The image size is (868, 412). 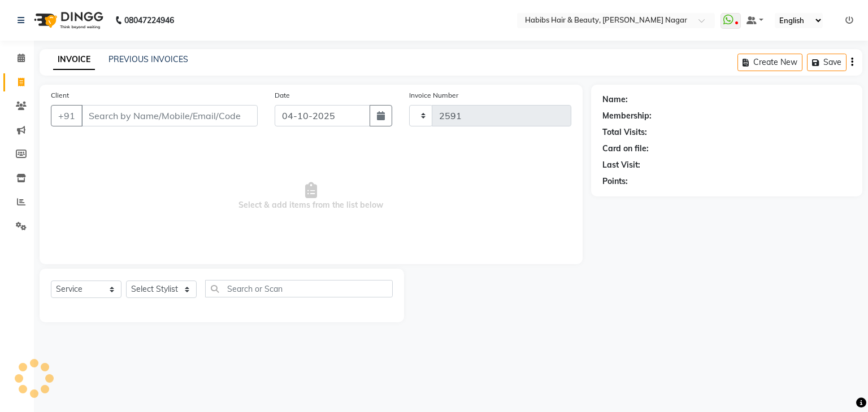 What do you see at coordinates (67, 116) in the screenshot?
I see `button: +91` at bounding box center [67, 116].